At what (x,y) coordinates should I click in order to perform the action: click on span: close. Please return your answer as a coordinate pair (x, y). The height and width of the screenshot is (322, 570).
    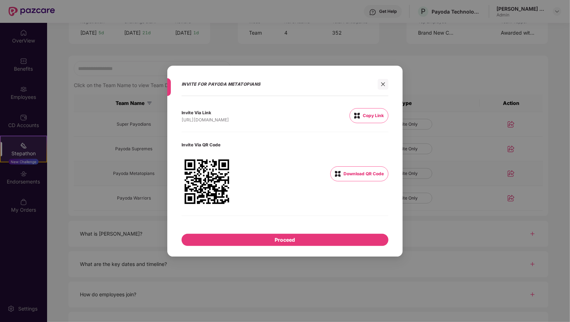
    Looking at the image, I should click on (383, 84).